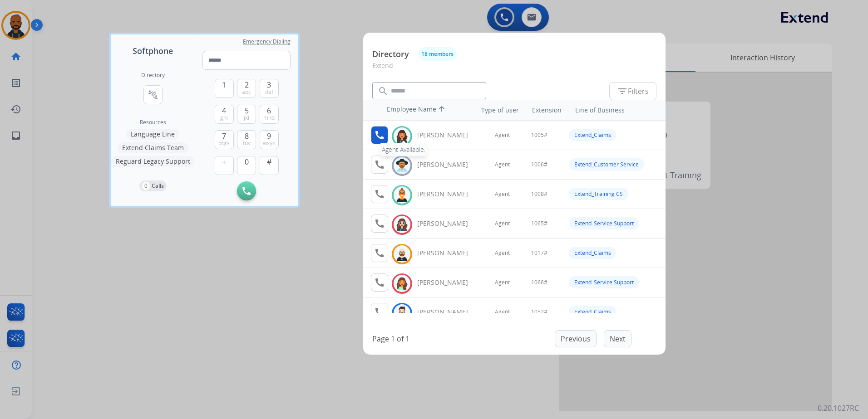  I want to click on span: def, so click(269, 92).